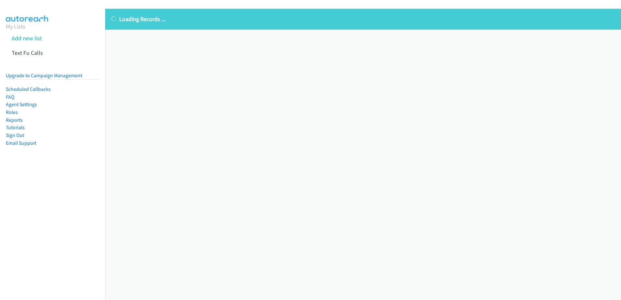 The width and height of the screenshot is (621, 300). Describe the element at coordinates (28, 89) in the screenshot. I see `a: Scheduled Callbacks` at that location.